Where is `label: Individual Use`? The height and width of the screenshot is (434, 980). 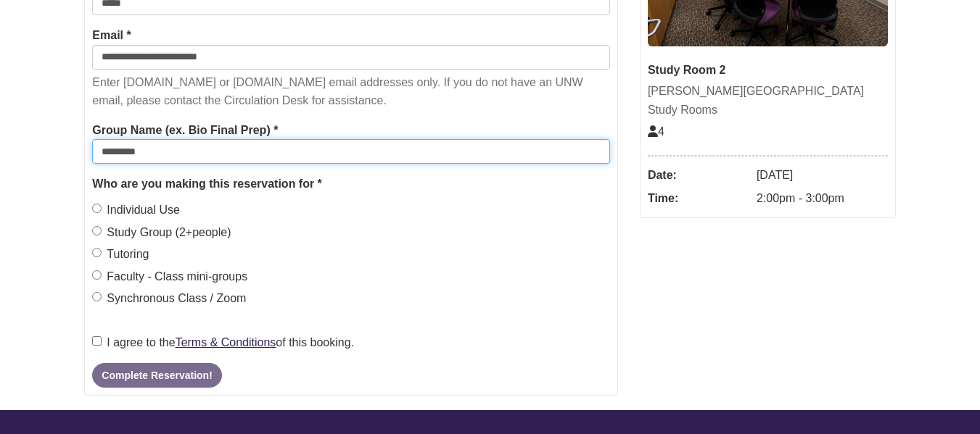 label: Individual Use is located at coordinates (136, 211).